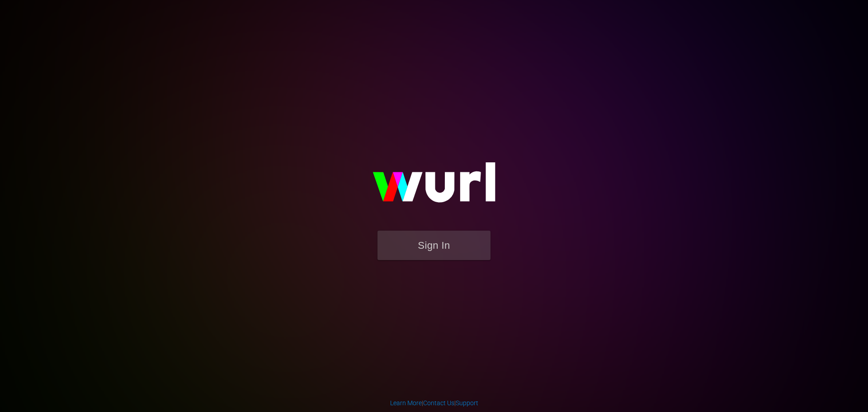 Image resolution: width=868 pixels, height=412 pixels. I want to click on a: Support, so click(467, 403).